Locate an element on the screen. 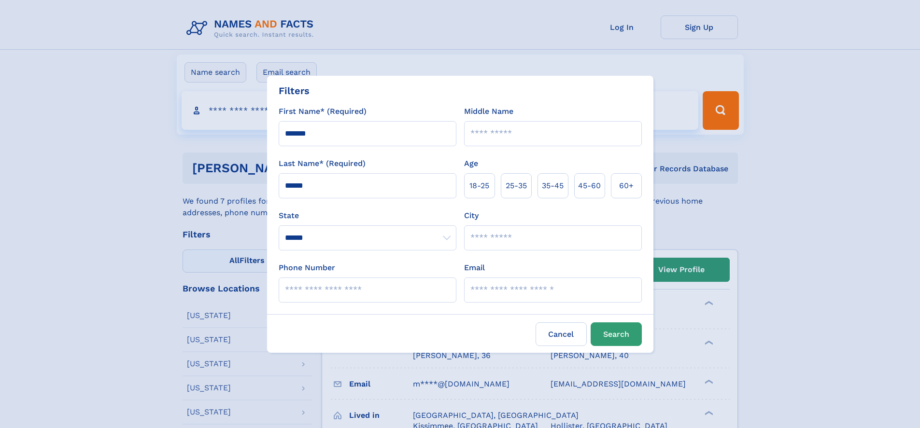 This screenshot has width=920, height=428. label: Cancel is located at coordinates (561, 334).